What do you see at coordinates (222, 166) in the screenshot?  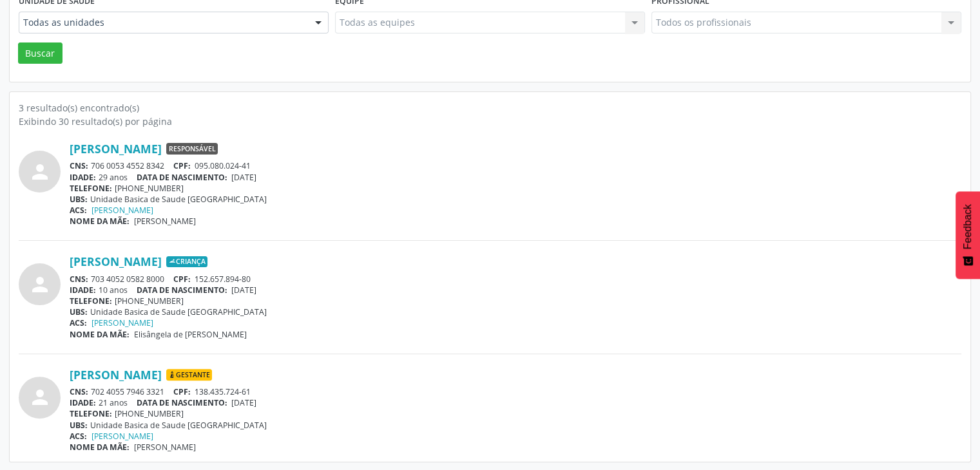 I see `span: 095.080.024-41` at bounding box center [222, 166].